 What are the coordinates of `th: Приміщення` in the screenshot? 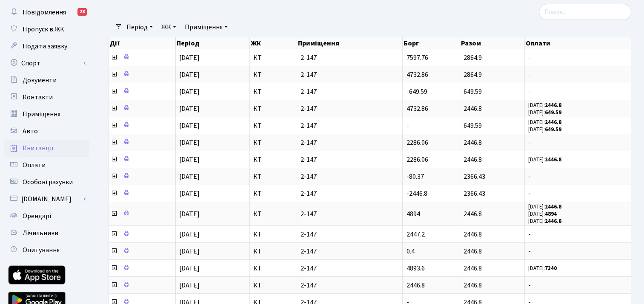 It's located at (350, 43).